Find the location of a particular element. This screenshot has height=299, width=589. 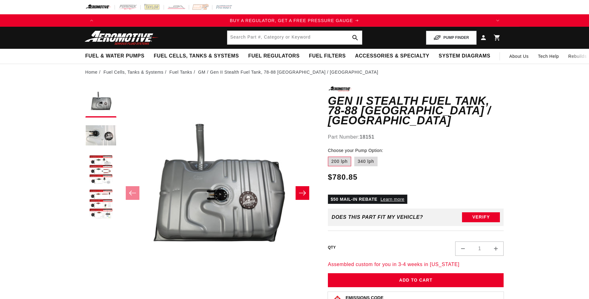

div: Does This part fit My vehicle? is located at coordinates (378, 217).